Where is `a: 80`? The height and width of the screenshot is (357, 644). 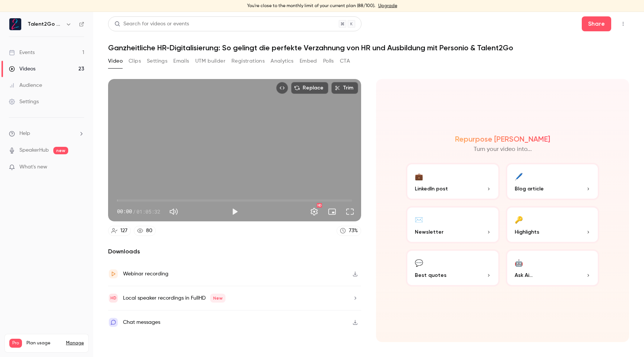 a: 80 is located at coordinates (144, 230).